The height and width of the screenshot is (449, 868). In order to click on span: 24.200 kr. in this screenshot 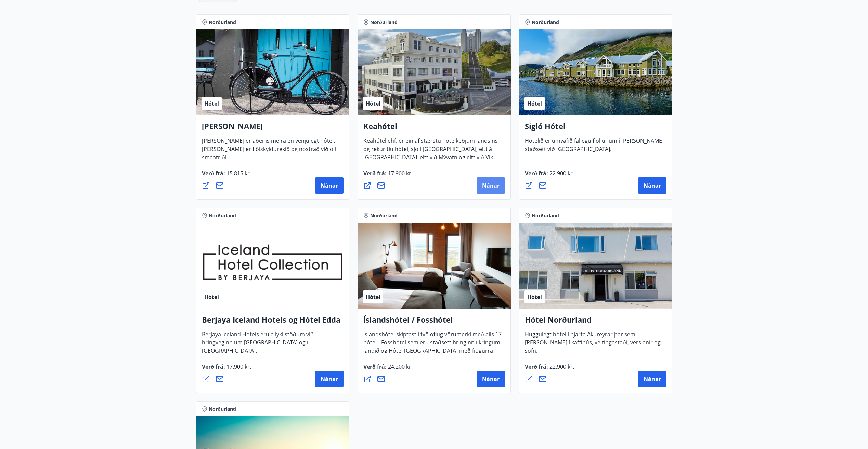, I will do `click(400, 367)`.